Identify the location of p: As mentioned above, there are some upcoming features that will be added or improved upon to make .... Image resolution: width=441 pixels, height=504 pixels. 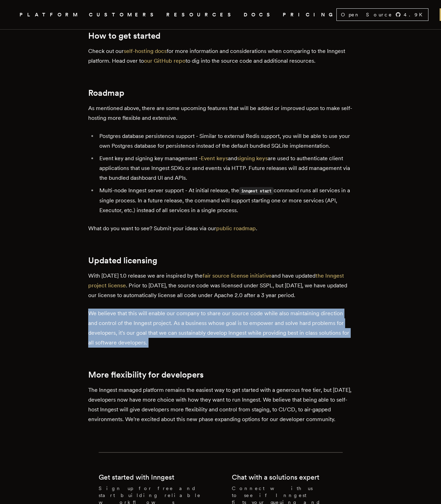
(220, 113).